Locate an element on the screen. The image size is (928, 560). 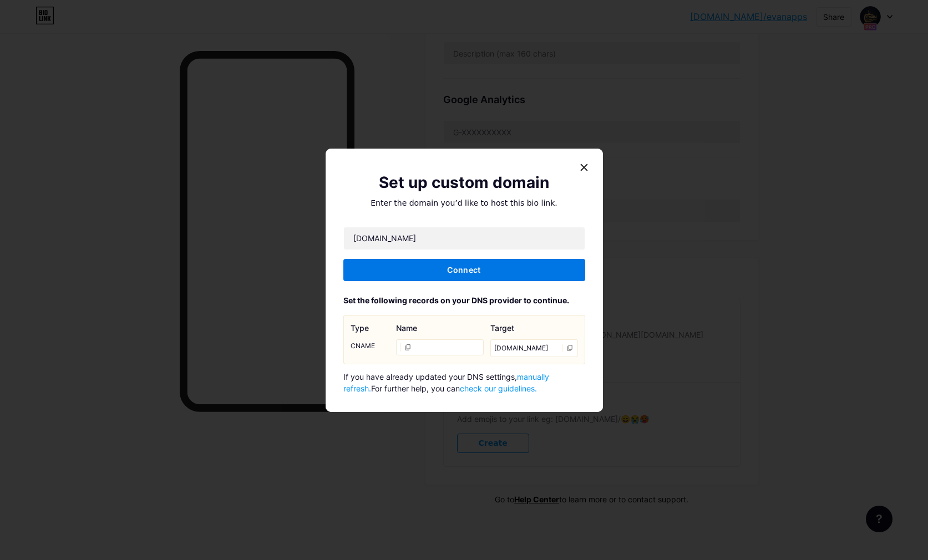
div: CNAME is located at coordinates (370, 346).